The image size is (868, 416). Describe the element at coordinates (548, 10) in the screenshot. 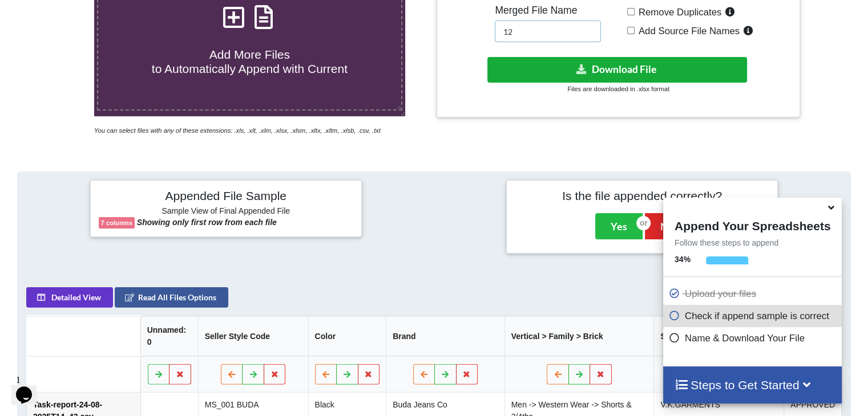

I see `h5: Merged File Name` at that location.